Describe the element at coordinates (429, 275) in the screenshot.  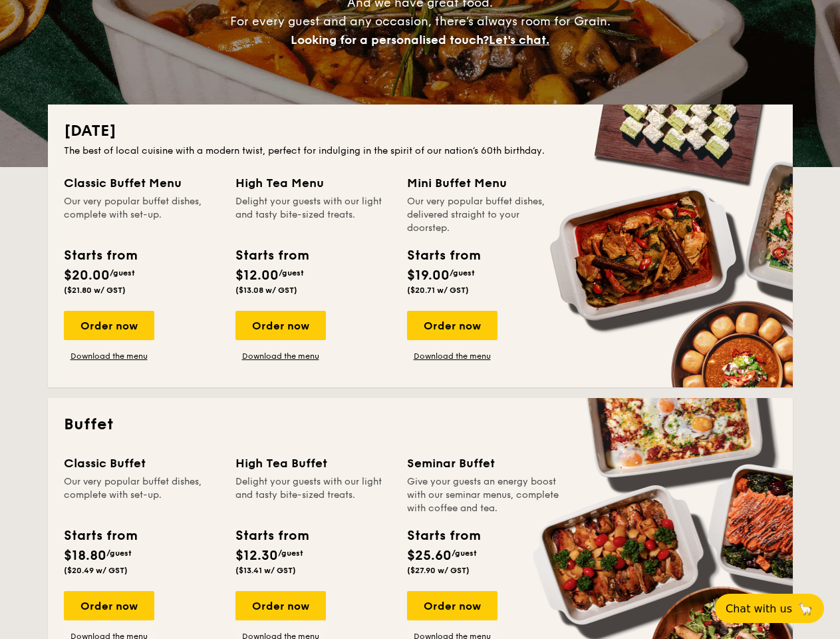
I see `span: $19.00` at that location.